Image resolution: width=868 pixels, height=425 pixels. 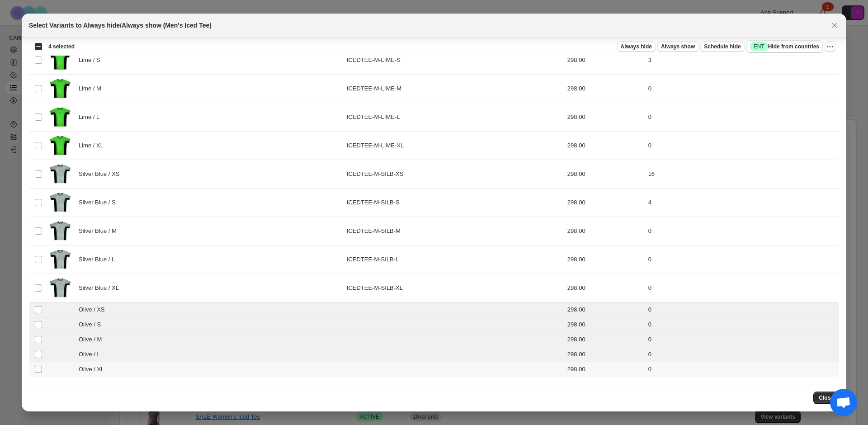 I want to click on button: Always show, so click(x=677, y=47).